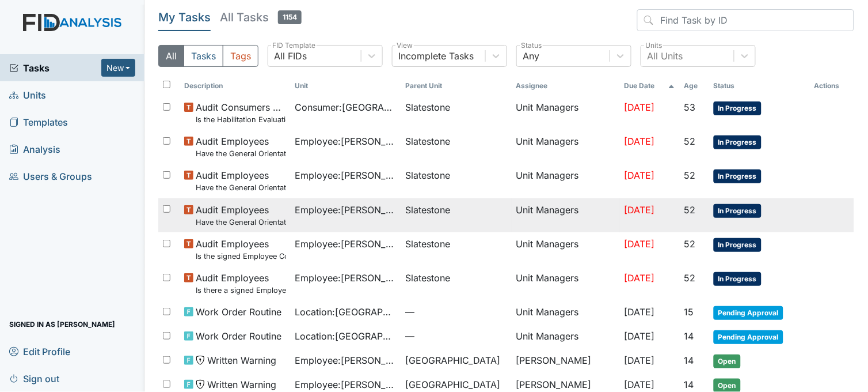  Describe the element at coordinates (290, 17) in the screenshot. I see `span: 1154` at that location.